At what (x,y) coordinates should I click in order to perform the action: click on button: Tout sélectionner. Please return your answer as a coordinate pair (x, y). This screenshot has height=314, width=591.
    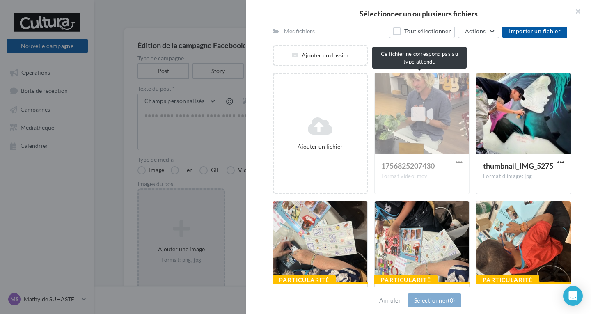
    Looking at the image, I should click on (422, 31).